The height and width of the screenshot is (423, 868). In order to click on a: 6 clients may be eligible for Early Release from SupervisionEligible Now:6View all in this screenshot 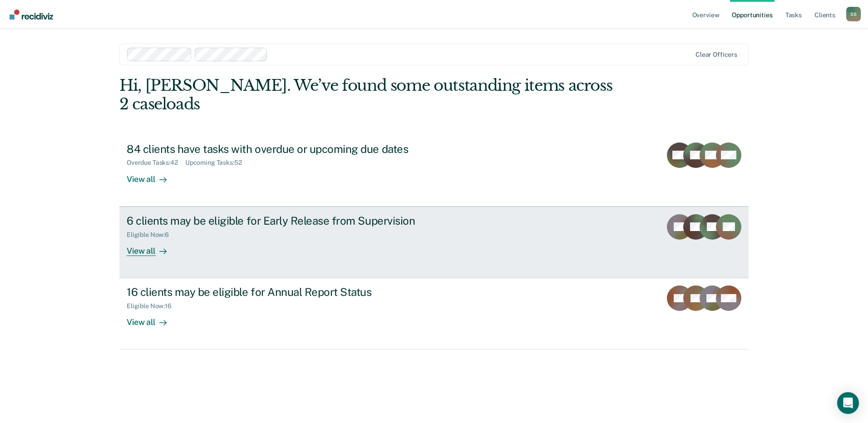, I will do `click(434, 243)`.